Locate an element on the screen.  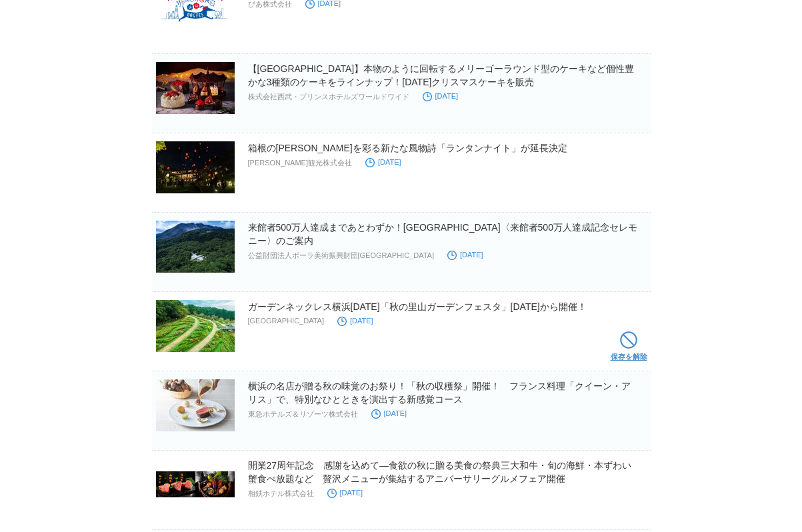
p: 株式会社西武・プリンスホテルズワールドワイド is located at coordinates (329, 97).